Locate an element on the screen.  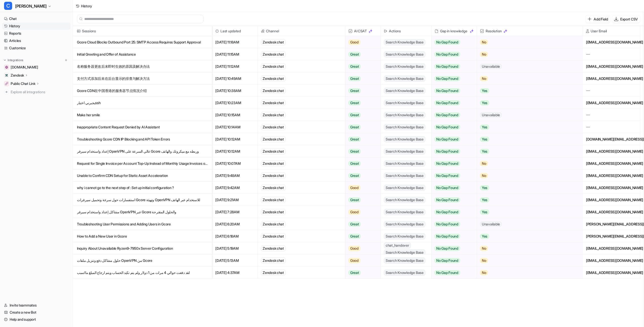
h2: User Email is located at coordinates (598, 31).